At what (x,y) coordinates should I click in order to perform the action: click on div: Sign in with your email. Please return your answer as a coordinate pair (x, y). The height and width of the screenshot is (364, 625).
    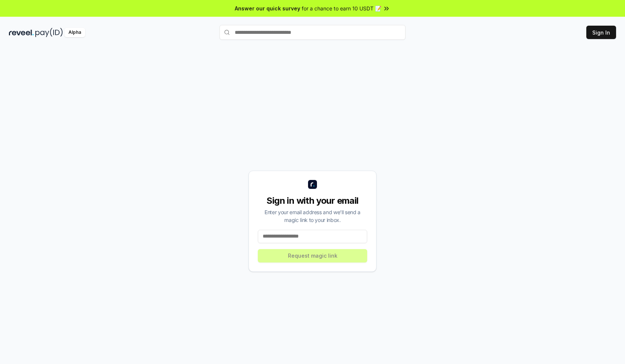
    Looking at the image, I should click on (313, 201).